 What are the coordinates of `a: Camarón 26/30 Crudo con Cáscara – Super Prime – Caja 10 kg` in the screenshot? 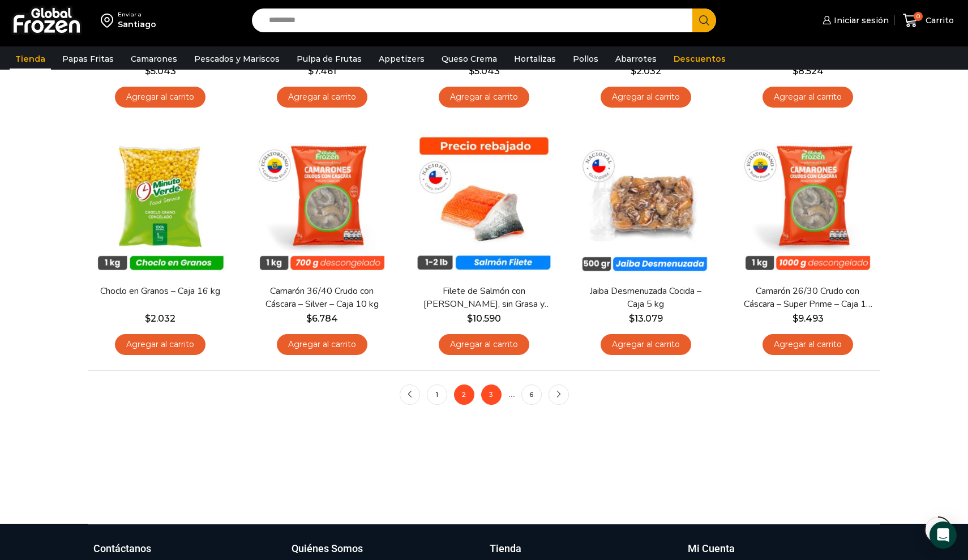 It's located at (808, 298).